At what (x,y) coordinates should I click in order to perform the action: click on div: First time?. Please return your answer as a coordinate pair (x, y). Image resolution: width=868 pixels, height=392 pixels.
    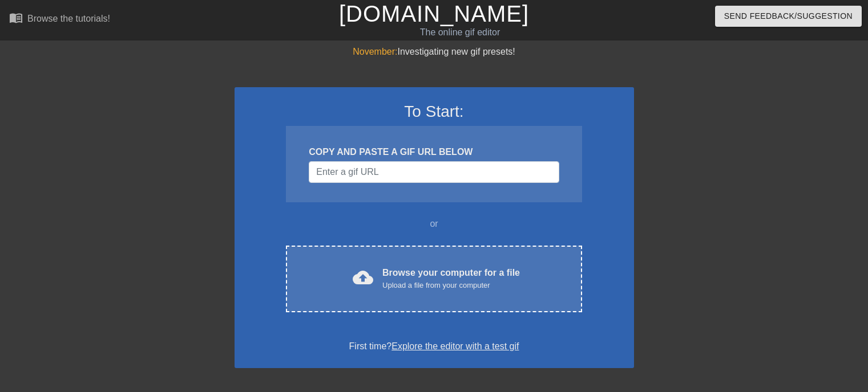
    Looking at the image, I should click on (434, 347).